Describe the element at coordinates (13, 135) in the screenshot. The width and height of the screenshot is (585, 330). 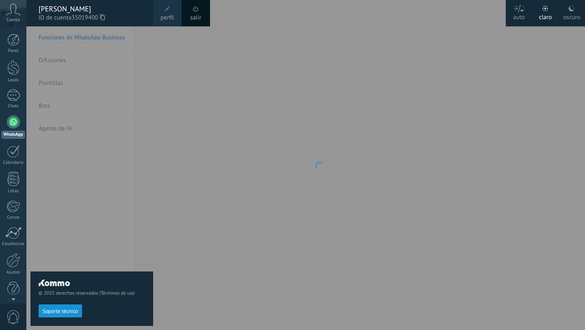
I see `div: WhatsApp` at that location.